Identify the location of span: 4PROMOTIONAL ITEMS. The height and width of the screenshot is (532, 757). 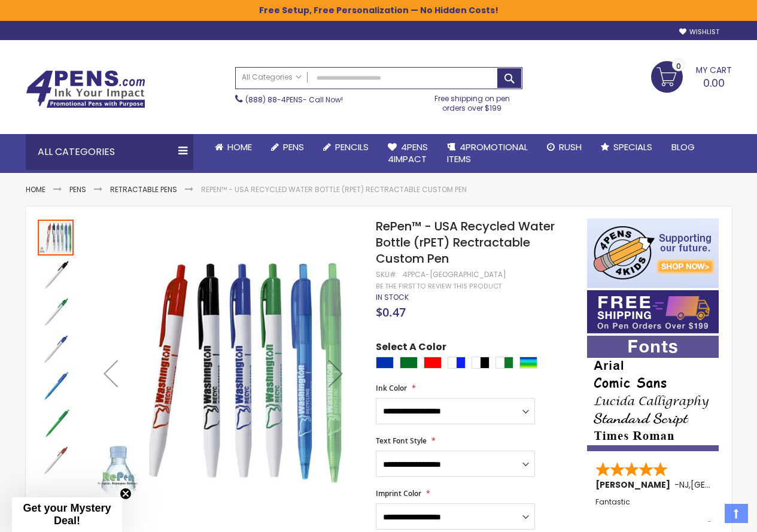
(487, 152).